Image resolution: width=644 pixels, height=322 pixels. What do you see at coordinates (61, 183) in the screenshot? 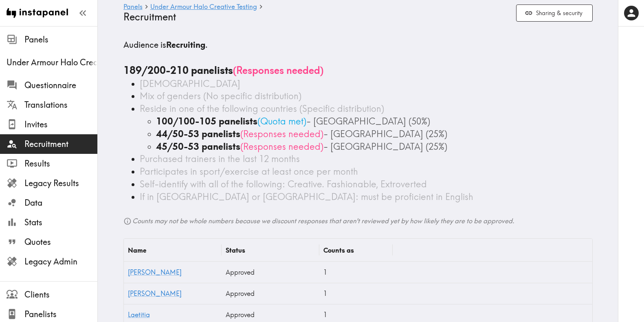
I see `span: Legacy Results` at bounding box center [61, 183].